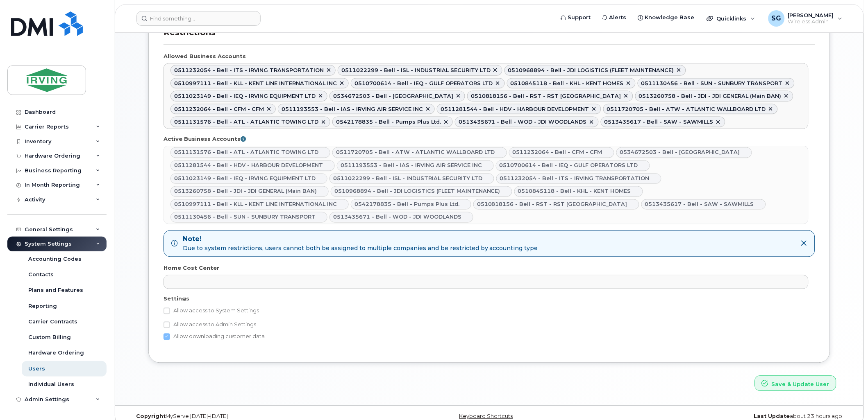 The image size is (868, 420). I want to click on div: about 23 hours ago, so click(728, 417).